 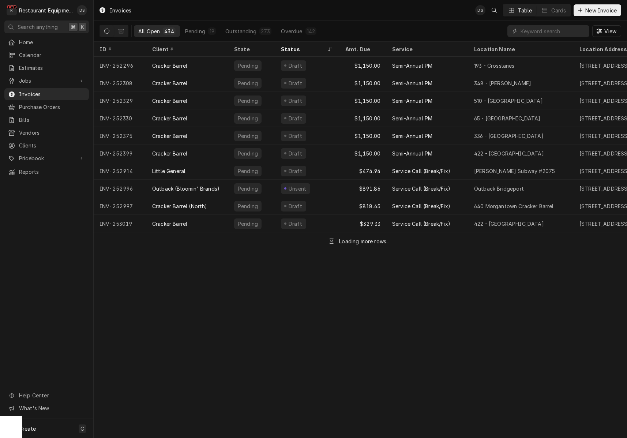 I want to click on div: Outback Bridgeport, so click(x=499, y=188).